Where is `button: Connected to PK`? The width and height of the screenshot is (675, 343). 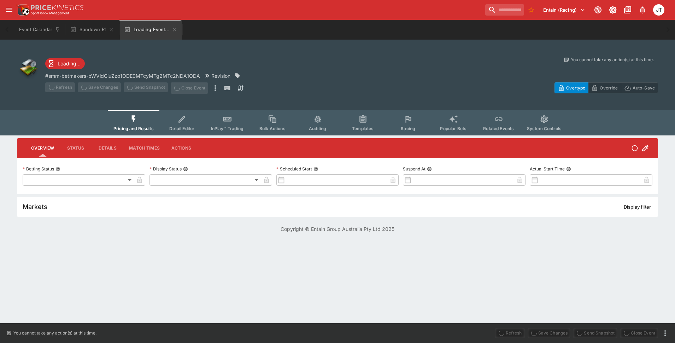
button: Connected to PK is located at coordinates (598, 10).